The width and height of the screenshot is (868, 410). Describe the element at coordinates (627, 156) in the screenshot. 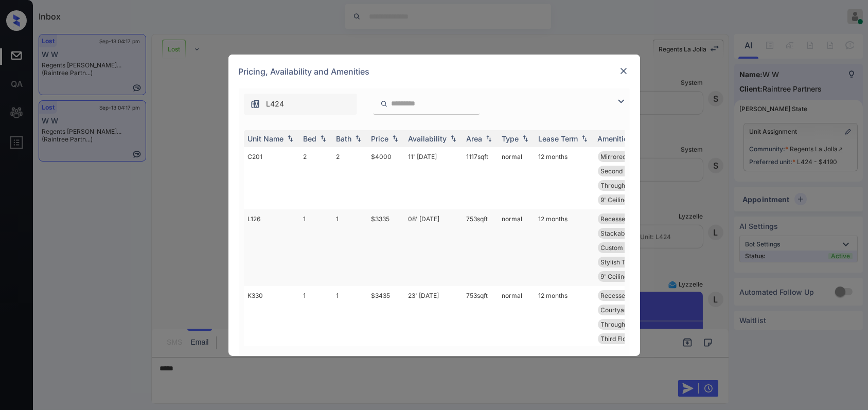

I see `span: Mirrored Closet...` at that location.